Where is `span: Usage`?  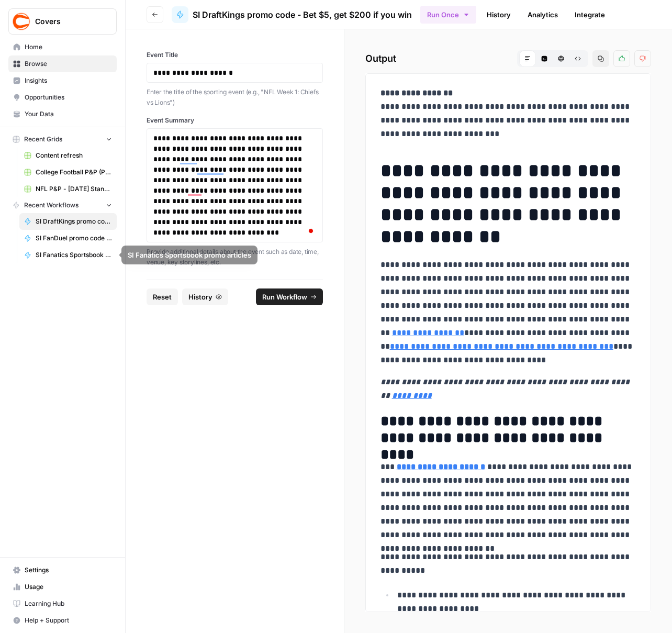 span: Usage is located at coordinates (68, 587).